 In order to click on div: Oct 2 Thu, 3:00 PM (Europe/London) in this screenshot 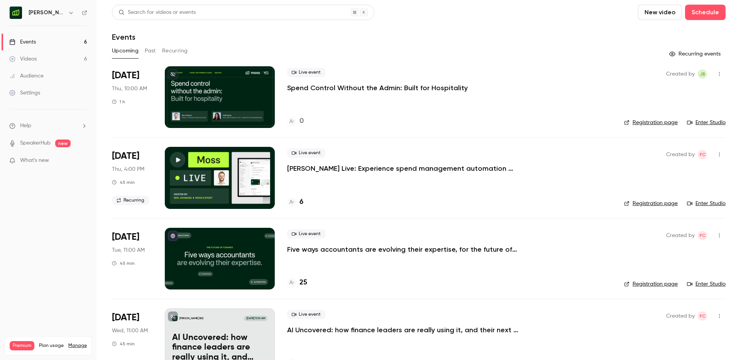, I will do `click(132, 178)`.